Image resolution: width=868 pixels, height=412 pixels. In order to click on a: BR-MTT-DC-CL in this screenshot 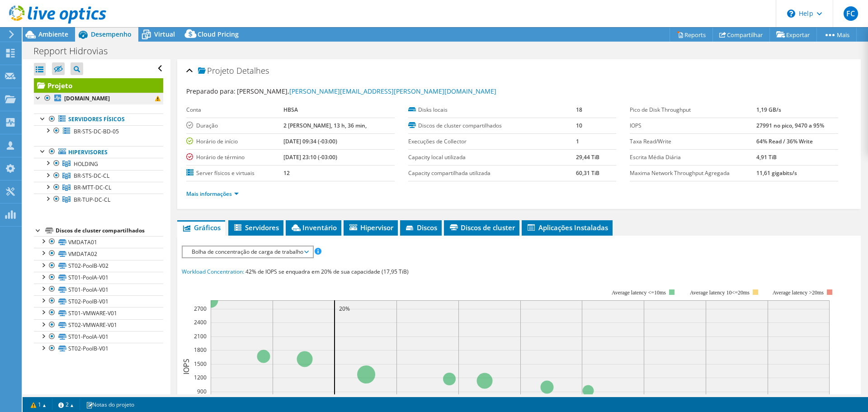, I will do `click(98, 187)`.